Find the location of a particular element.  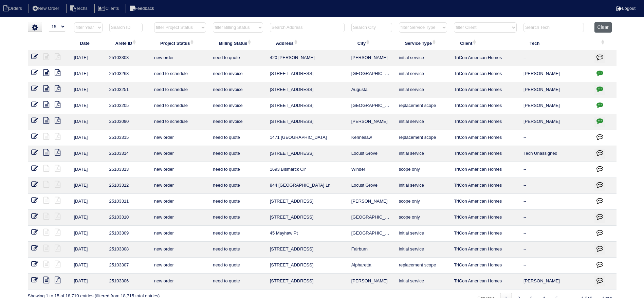

td: 25103090 is located at coordinates (128, 122).